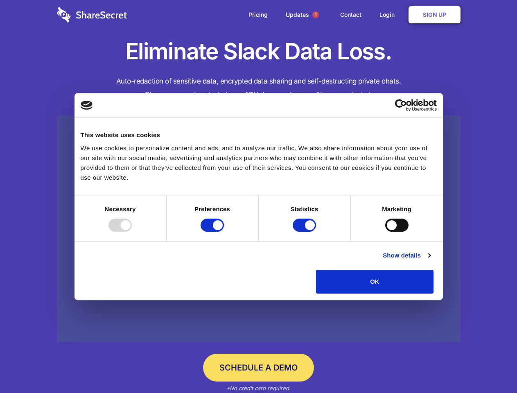 The image size is (517, 393). What do you see at coordinates (259, 163) in the screenshot?
I see `div: We use cookies to personalize content and ads, and to analyze our traffic. We also share informat...` at bounding box center [259, 163].